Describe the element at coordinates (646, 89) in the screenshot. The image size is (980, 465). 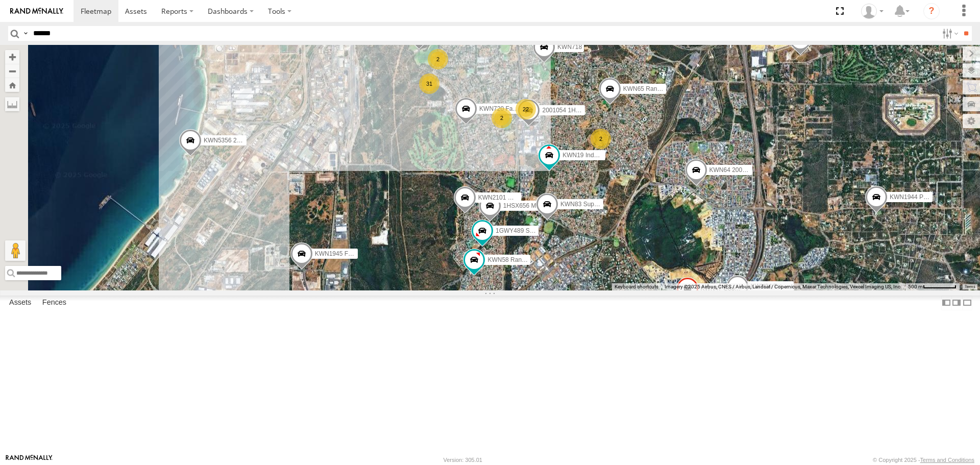
I see `span: KWN65 Rangers` at that location.